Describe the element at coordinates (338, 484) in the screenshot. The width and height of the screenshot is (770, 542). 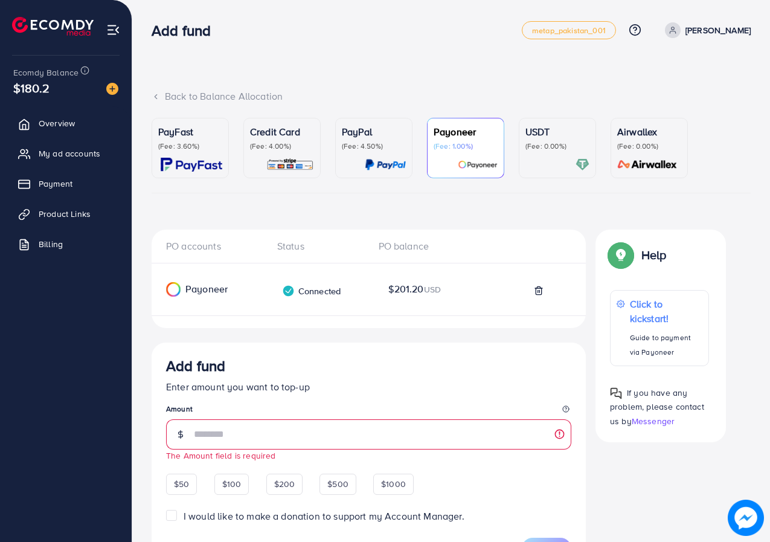
I see `span: $500` at that location.